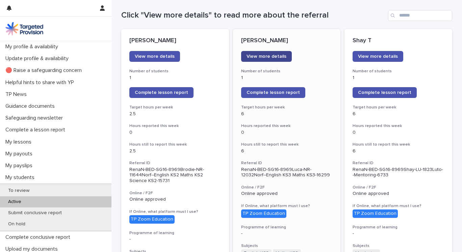 This screenshot has width=462, height=252. What do you see at coordinates (36, 130) in the screenshot?
I see `p: Complete a lesson report` at bounding box center [36, 130].